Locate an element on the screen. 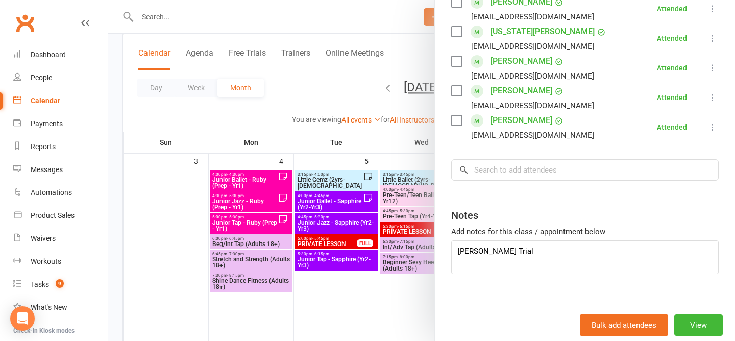 The image size is (735, 341). a: Dashboard is located at coordinates (60, 55).